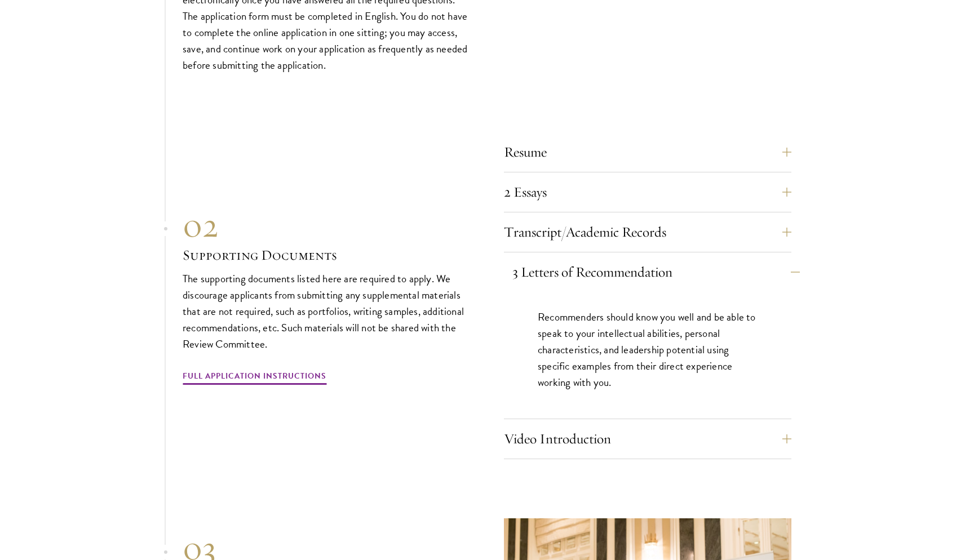 The image size is (974, 560). Describe the element at coordinates (326, 226) in the screenshot. I see `div: 02` at that location.